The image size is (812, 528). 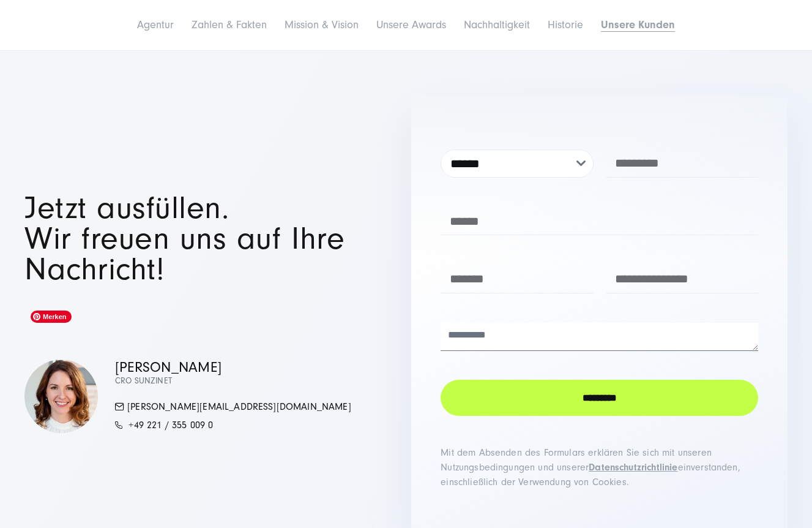 What do you see at coordinates (51, 316) in the screenshot?
I see `span: Merken` at bounding box center [51, 316].